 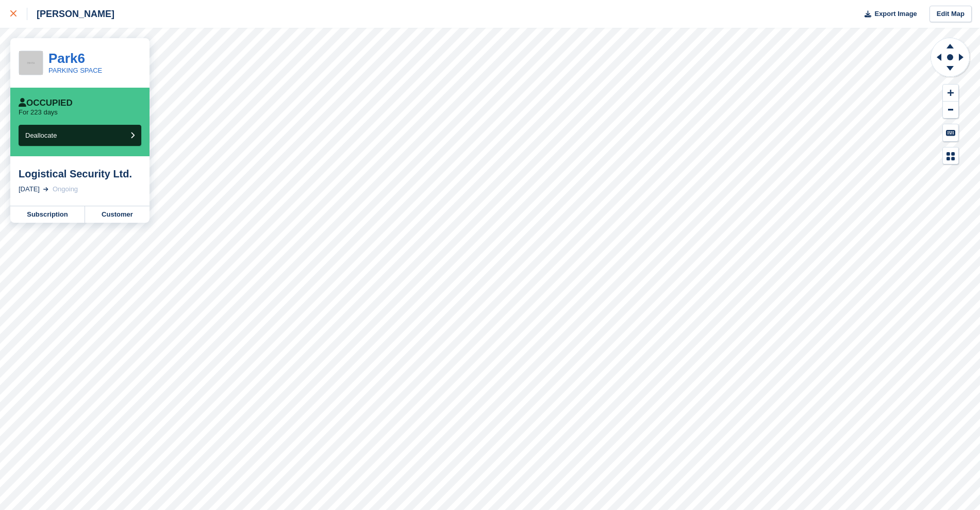 I want to click on a: Subscription, so click(x=47, y=214).